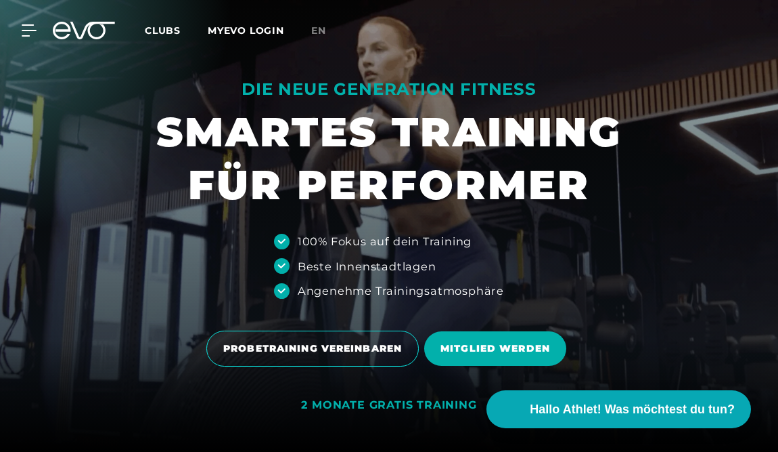 This screenshot has height=452, width=778. I want to click on a: MYEVO LOGIN, so click(246, 30).